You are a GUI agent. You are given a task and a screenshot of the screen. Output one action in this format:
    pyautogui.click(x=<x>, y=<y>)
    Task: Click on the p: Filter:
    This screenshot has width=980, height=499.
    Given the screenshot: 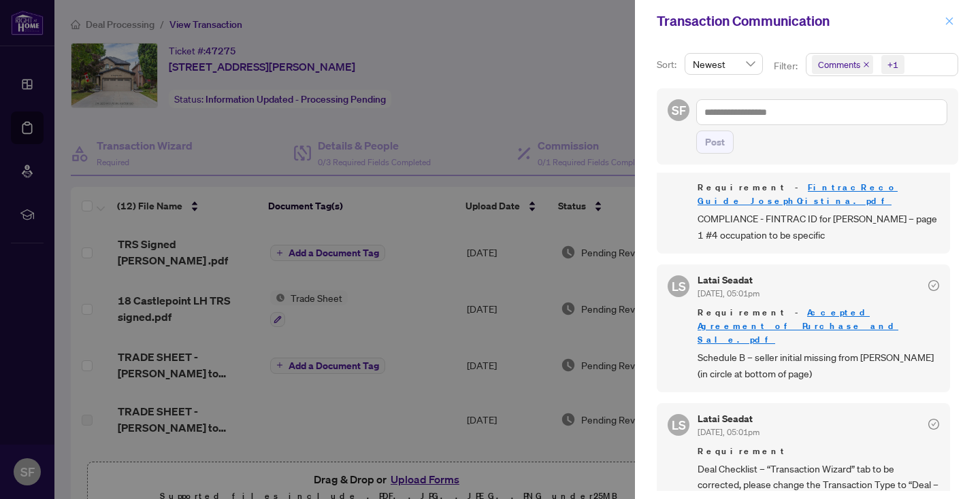 What is the action you would take?
    pyautogui.click(x=787, y=66)
    